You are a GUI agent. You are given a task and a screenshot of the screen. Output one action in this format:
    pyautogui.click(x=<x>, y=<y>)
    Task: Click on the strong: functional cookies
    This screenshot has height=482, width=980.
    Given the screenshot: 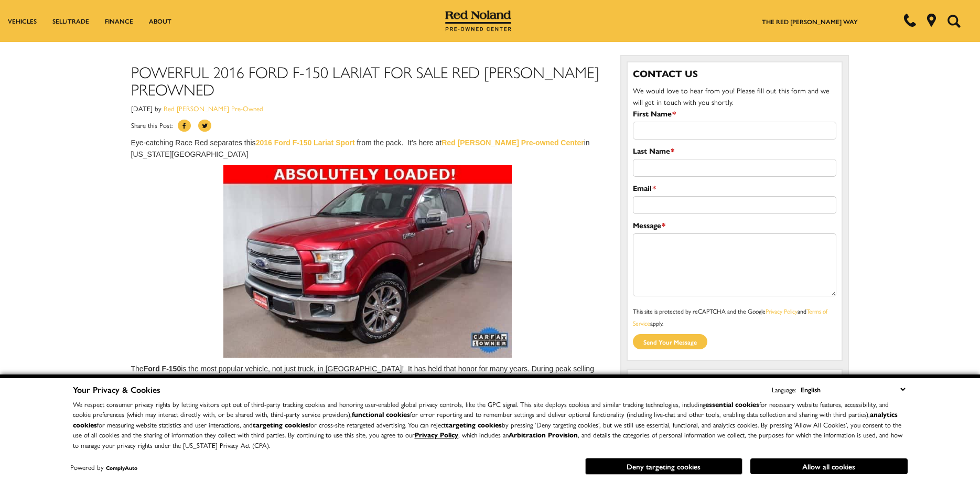 What is the action you would take?
    pyautogui.click(x=381, y=414)
    